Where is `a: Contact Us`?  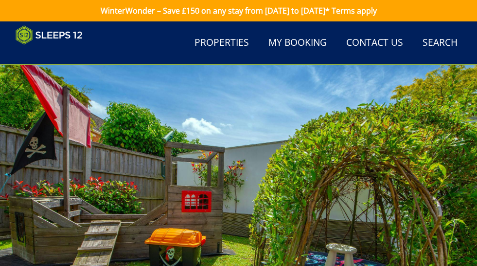 a: Contact Us is located at coordinates (375, 43).